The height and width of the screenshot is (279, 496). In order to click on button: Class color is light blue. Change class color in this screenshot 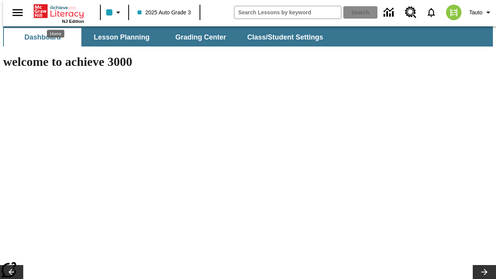, I will do `click(114, 12)`.